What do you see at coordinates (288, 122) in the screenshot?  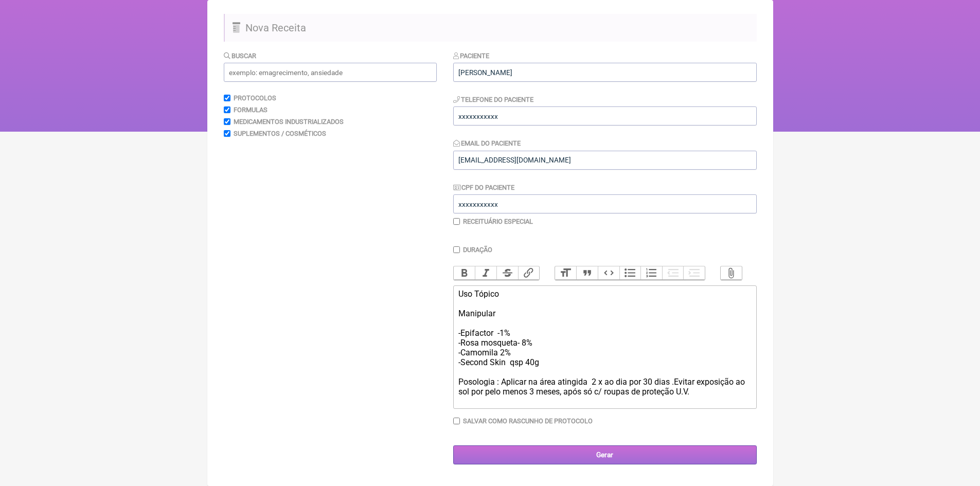 I see `label: Medicamentos Industrializados` at bounding box center [288, 122].